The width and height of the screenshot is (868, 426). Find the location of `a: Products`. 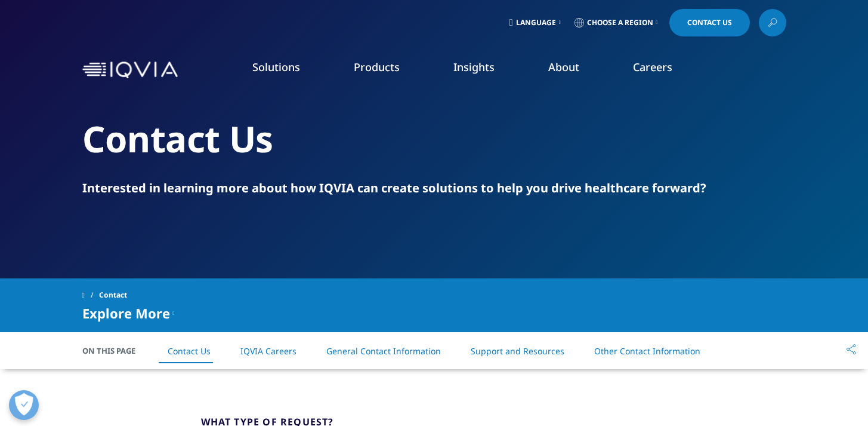

a: Products is located at coordinates (377, 67).